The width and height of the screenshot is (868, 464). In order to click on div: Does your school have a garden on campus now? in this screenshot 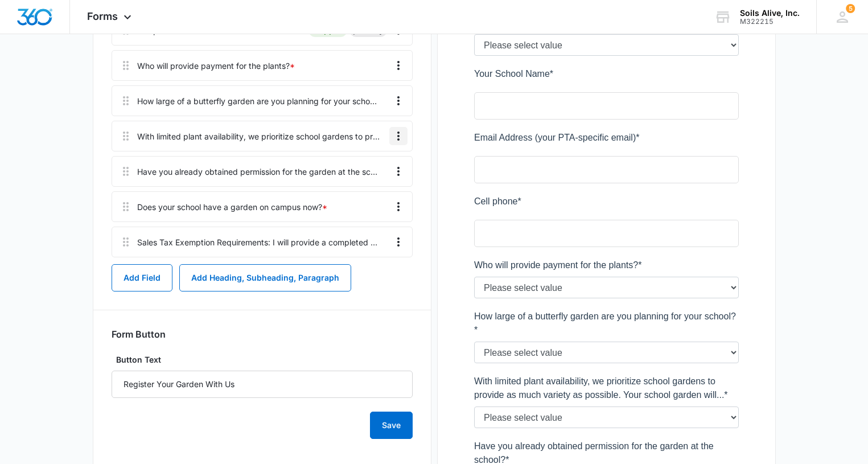, I will do `click(232, 207)`.